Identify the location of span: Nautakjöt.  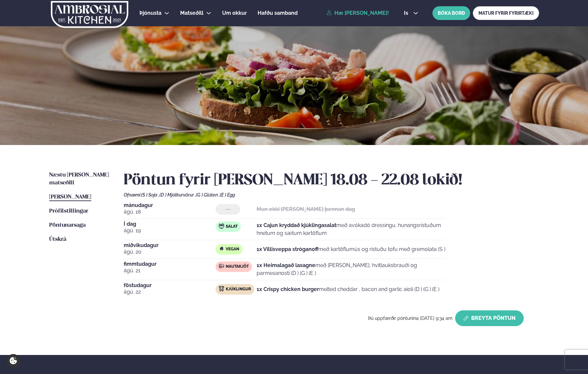
(237, 267).